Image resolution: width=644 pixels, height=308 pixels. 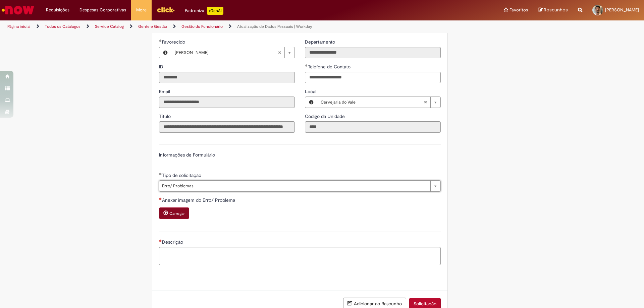 I want to click on span: Despesas Corporativas, so click(x=103, y=10).